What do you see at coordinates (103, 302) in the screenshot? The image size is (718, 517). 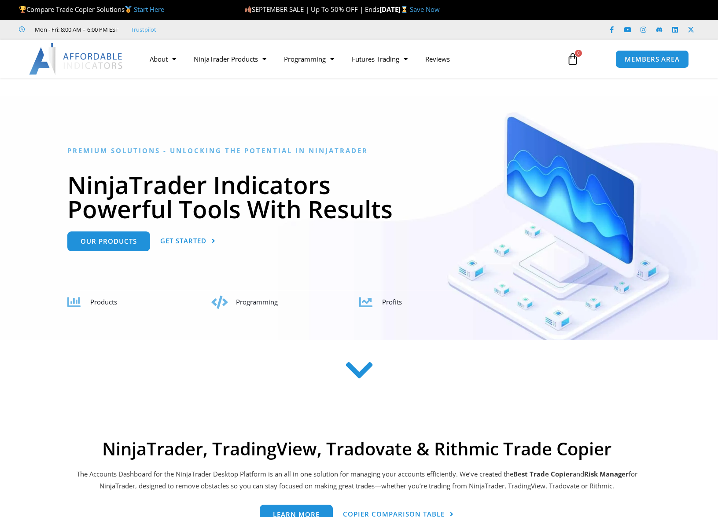 I see `span: Products` at bounding box center [103, 302].